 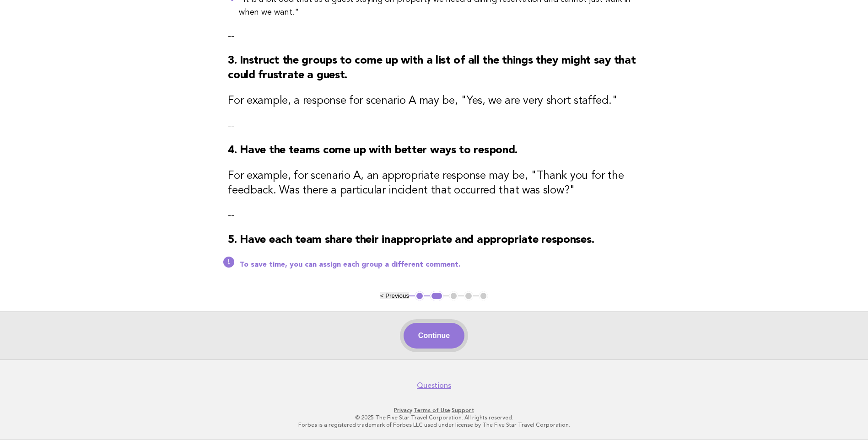 What do you see at coordinates (434, 184) in the screenshot?
I see `h3: For example, for scenario A, an appropriate response may be, "Thank you for the feedback. Was the...` at bounding box center [434, 184].